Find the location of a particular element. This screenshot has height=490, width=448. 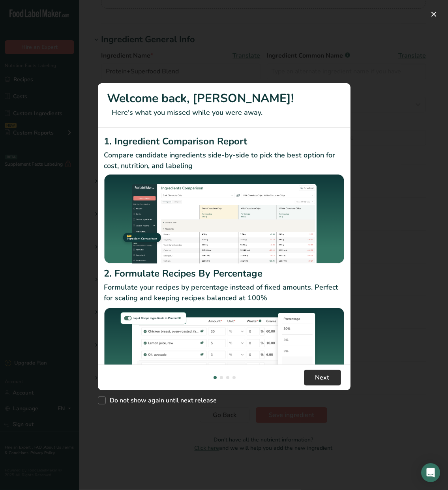

p: Formulate your recipes by percentage instead of fixed amounts. Perfect for scaling and keeping re... is located at coordinates (224, 293).